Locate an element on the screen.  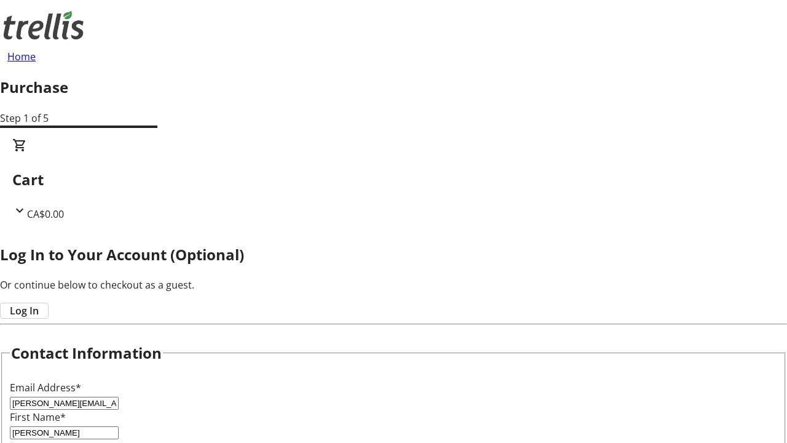
label: First Name* is located at coordinates (38, 417).